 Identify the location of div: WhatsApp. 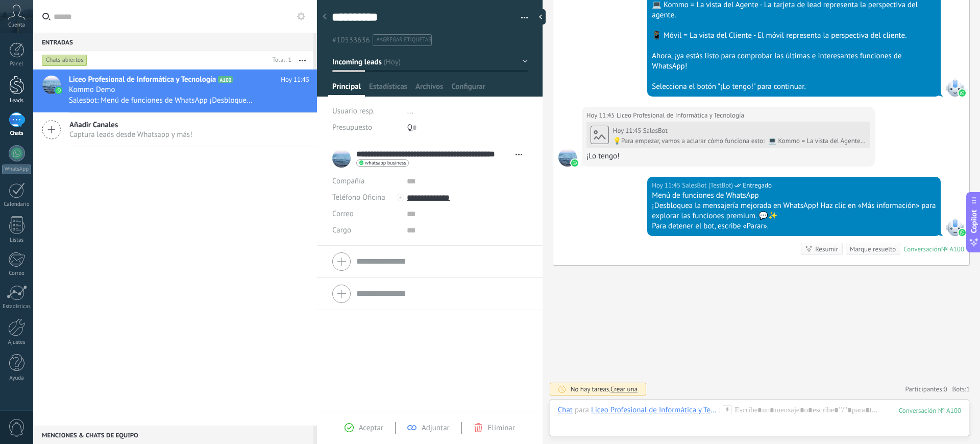
(16, 169).